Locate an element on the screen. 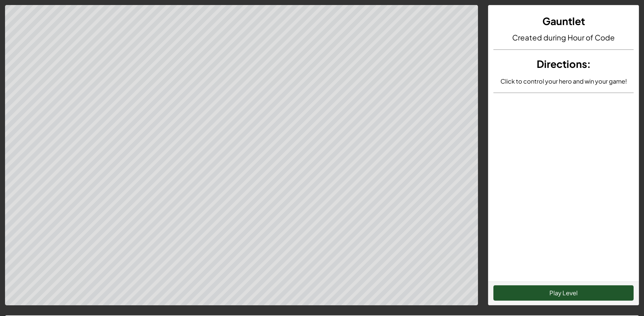  p: Click to control your hero and win your game! is located at coordinates (564, 81).